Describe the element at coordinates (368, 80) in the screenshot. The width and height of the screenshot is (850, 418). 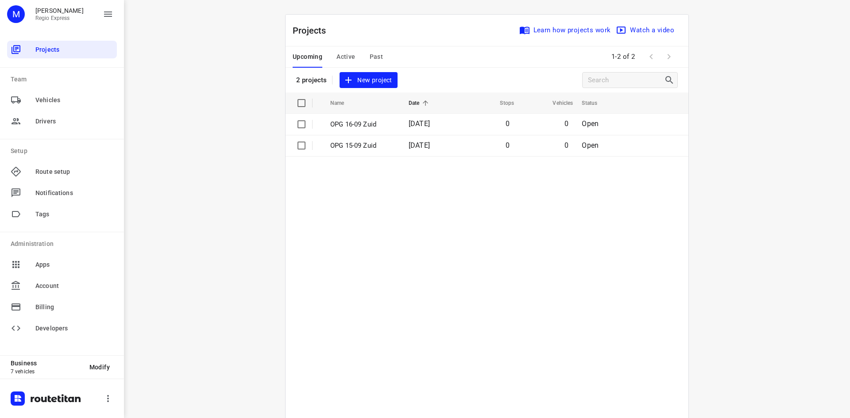
I see `button: New project` at that location.